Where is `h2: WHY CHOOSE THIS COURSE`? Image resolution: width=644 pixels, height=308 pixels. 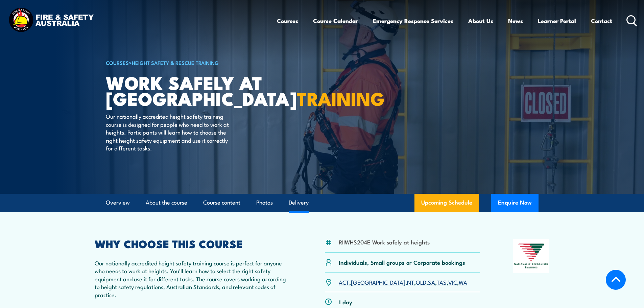 h2: WHY CHOOSE THIS COURSE is located at coordinates (193, 243).